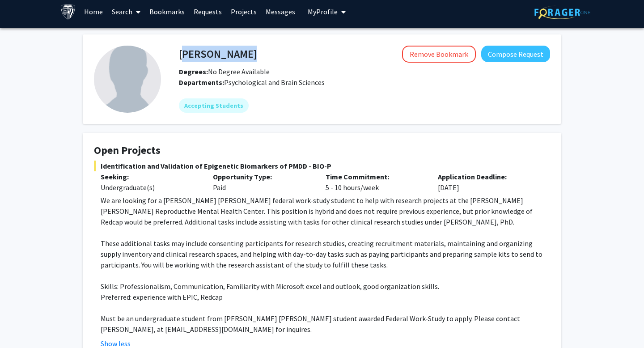 Image resolution: width=644 pixels, height=348 pixels. I want to click on mat-chip: Accepting Students, so click(214, 106).